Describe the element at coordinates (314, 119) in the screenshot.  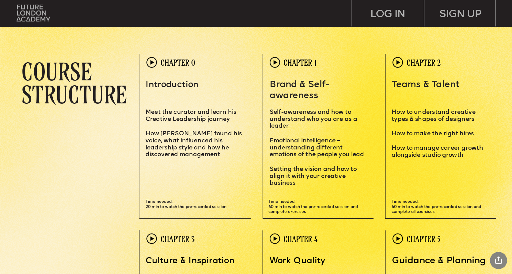
I see `span: elf-awareness and how to understand who you are as a leader` at that location.